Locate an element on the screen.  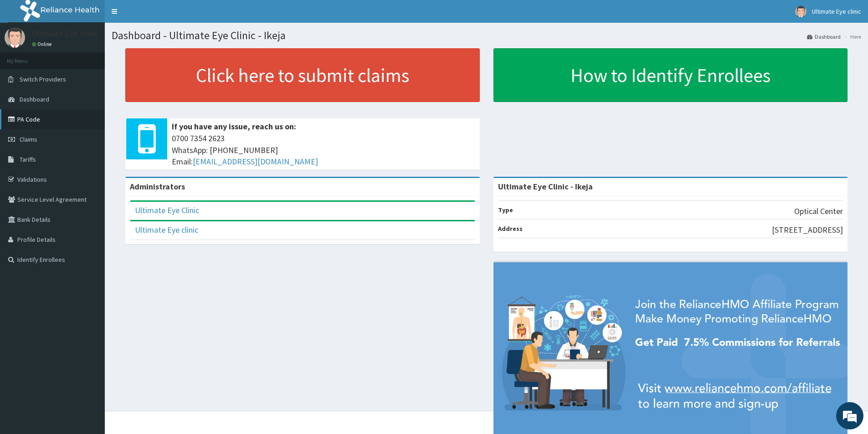
a: Online is located at coordinates (43, 44).